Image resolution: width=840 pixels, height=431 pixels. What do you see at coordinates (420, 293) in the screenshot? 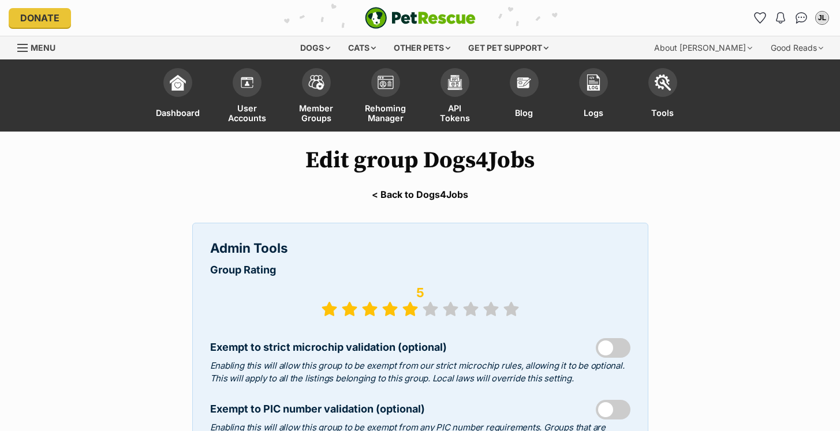
I see `h3: 5` at bounding box center [420, 293].